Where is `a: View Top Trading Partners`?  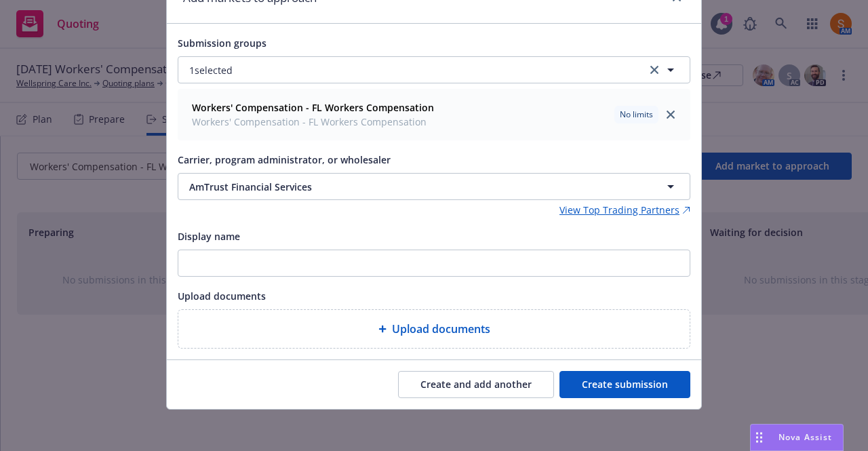
a: View Top Trading Partners is located at coordinates (624, 210).